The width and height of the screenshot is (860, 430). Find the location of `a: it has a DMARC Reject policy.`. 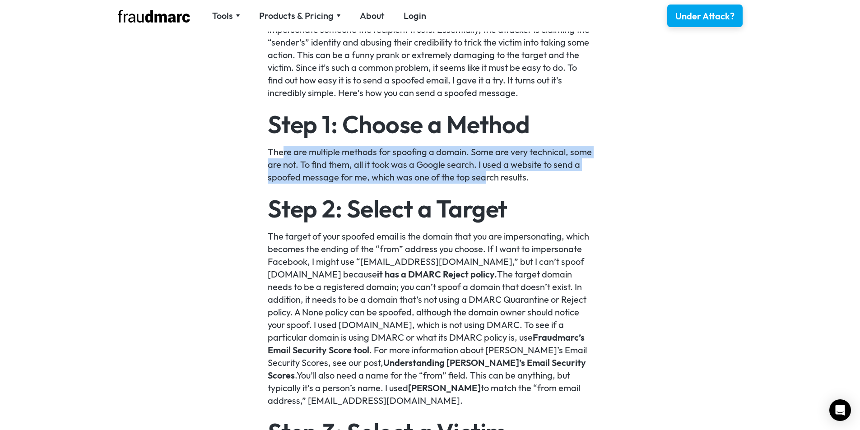

a: it has a DMARC Reject policy. is located at coordinates (437, 274).